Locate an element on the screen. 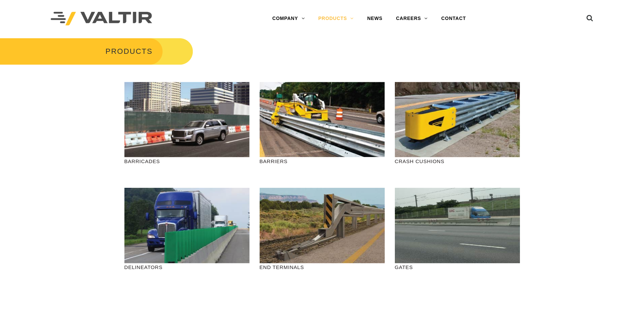 The width and height of the screenshot is (644, 311). p: END TERMINALS is located at coordinates (322, 267).